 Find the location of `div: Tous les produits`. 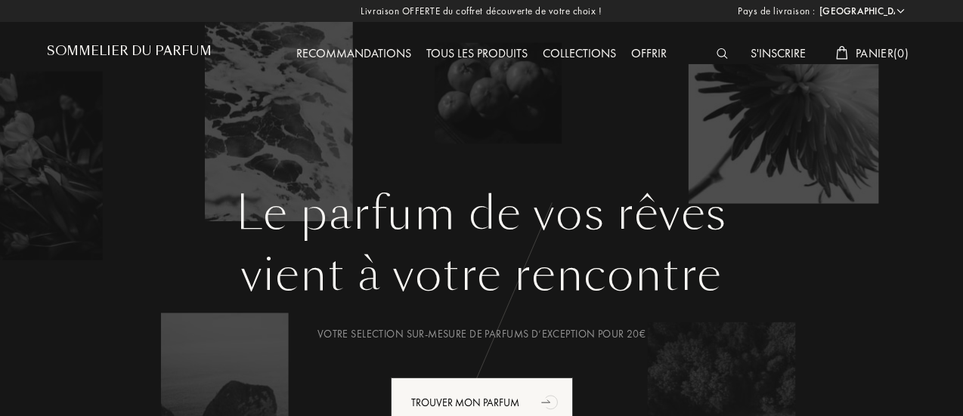

div: Tous les produits is located at coordinates (477, 54).